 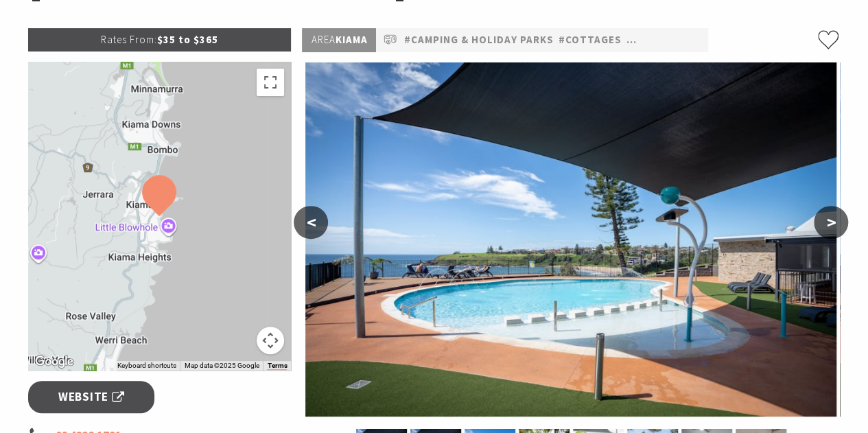 I want to click on a: Open this area in Google Maps (opens a new window), so click(x=54, y=361).